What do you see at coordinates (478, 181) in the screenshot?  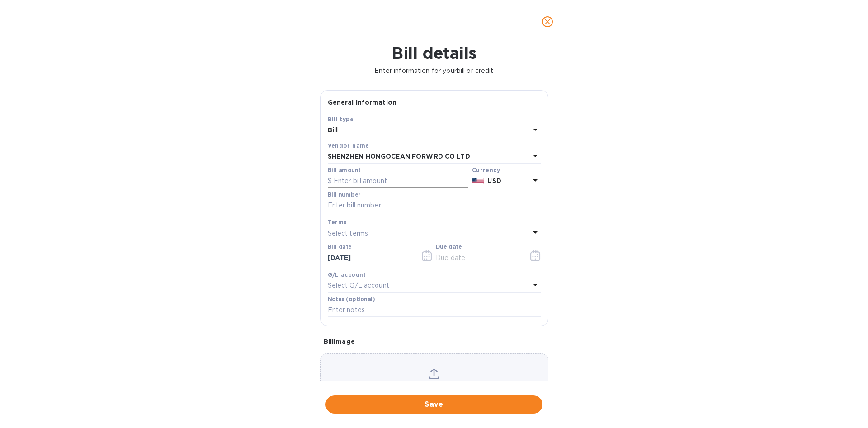 I see `img: USD` at bounding box center [478, 181].